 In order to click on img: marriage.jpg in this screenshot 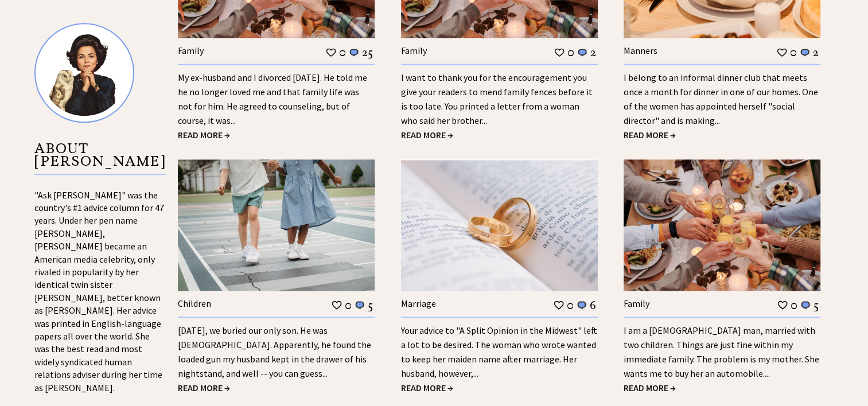, I will do `click(499, 225)`.